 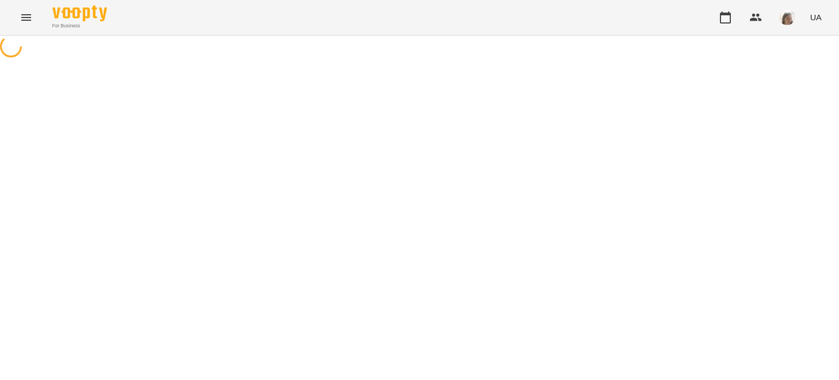 I want to click on img: 4795d6aa07af88b41cce17a01eea78aa.jpg, so click(x=787, y=17).